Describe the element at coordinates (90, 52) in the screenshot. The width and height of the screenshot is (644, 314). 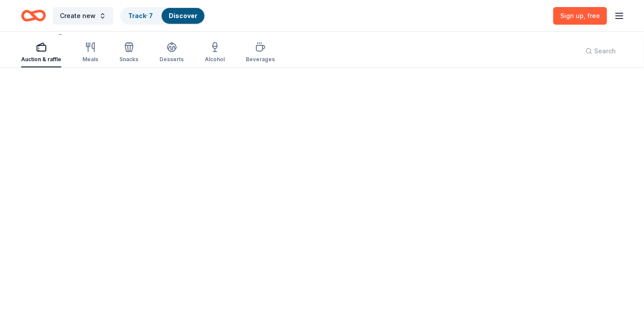
I see `button: Meals` at that location.